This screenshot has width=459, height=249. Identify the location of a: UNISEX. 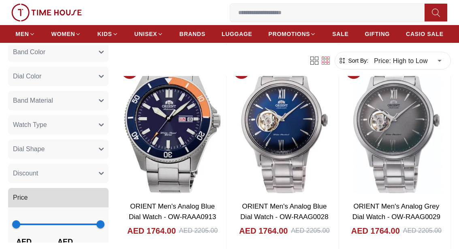
(149, 34).